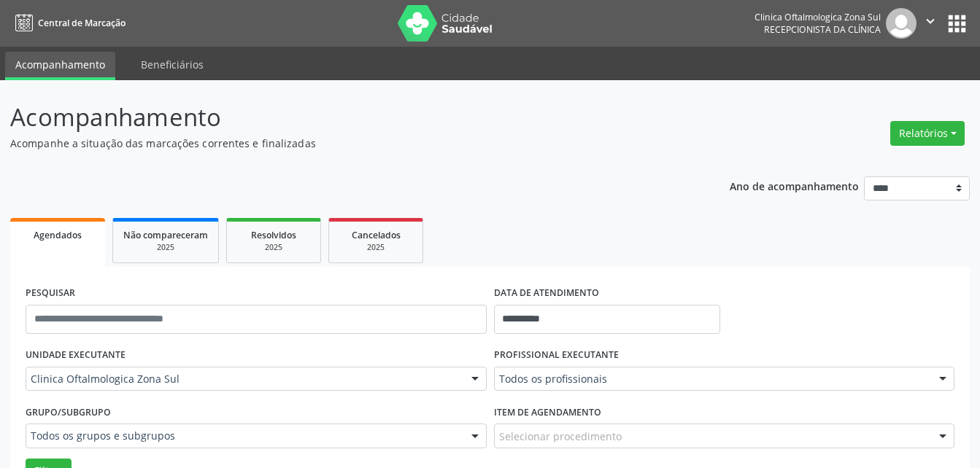  I want to click on span: Agendados, so click(58, 234).